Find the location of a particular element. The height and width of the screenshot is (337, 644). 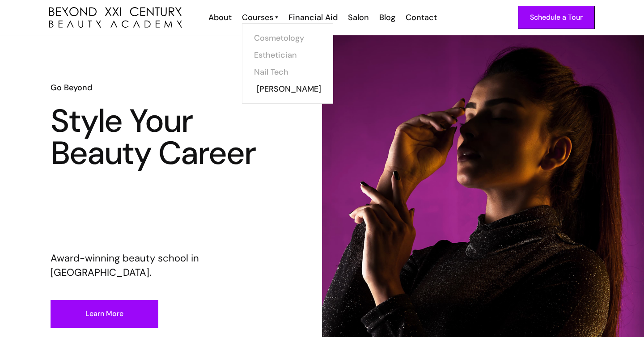

a: Financial Aid is located at coordinates (312, 18).